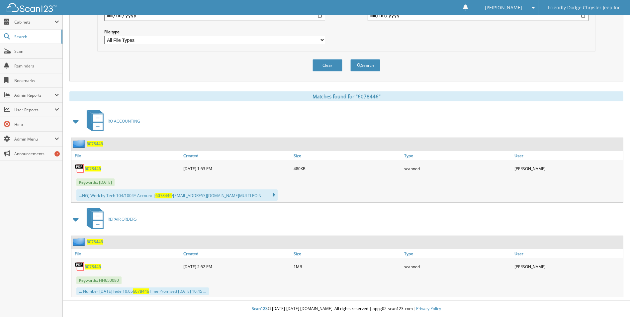 The width and height of the screenshot is (630, 317). What do you see at coordinates (37, 51) in the screenshot?
I see `span: Scan` at bounding box center [37, 51].